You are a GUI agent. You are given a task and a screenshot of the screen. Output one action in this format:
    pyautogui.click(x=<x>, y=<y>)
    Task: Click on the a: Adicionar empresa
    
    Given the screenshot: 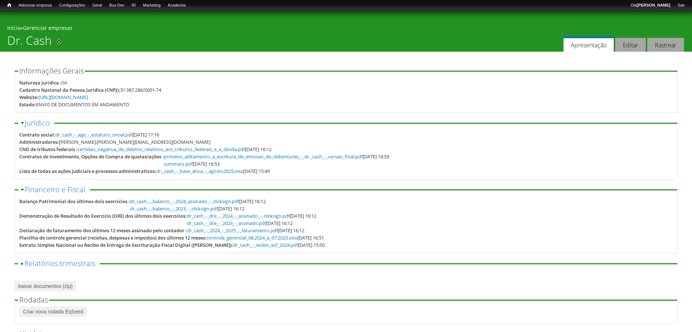 What is the action you would take?
    pyautogui.click(x=35, y=5)
    